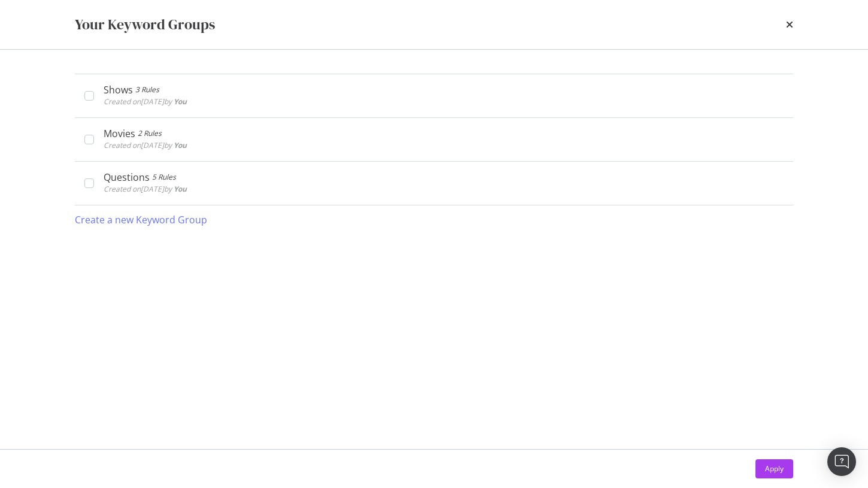 This screenshot has height=488, width=868. I want to click on div: Movies, so click(119, 133).